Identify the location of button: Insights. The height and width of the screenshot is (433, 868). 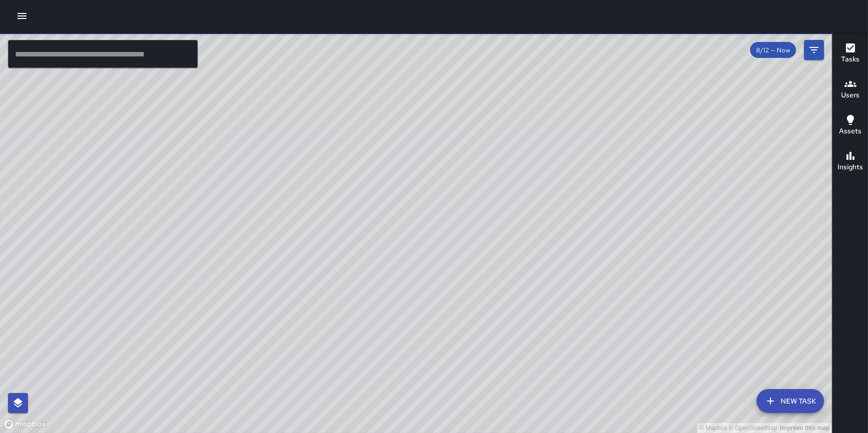
(850, 162).